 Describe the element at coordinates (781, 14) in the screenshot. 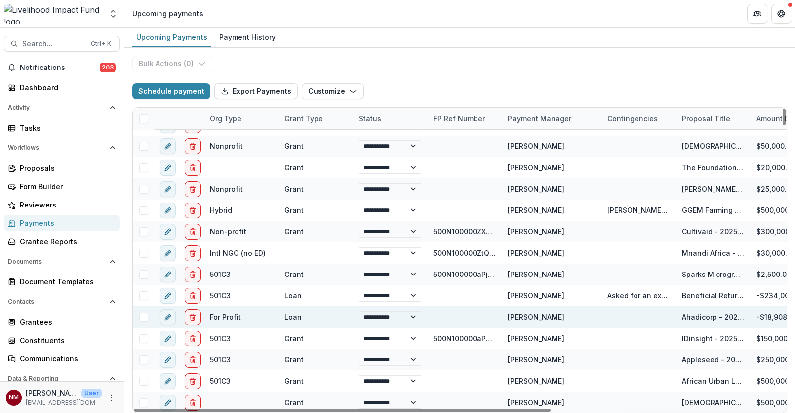

I see `button: Get Help` at that location.